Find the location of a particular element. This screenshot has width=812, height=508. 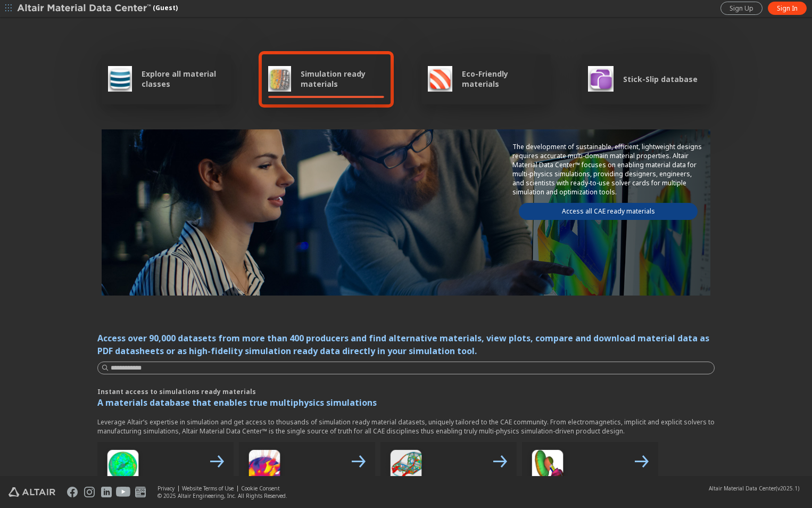

img: Low Frequency Icon is located at coordinates (265, 468).